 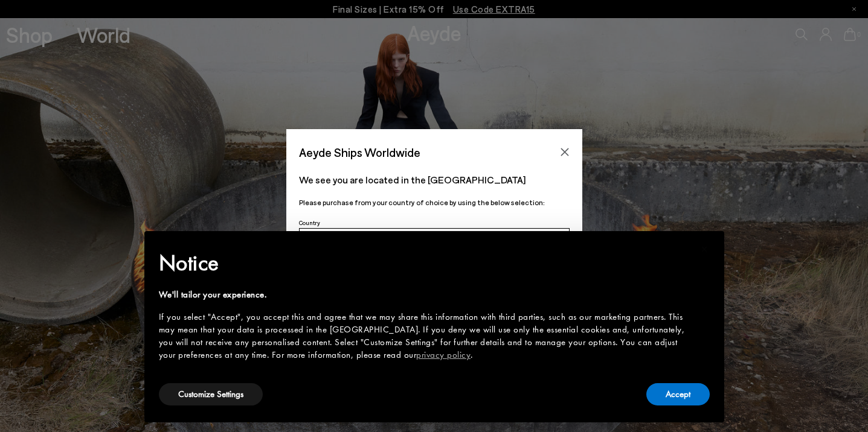 I want to click on div: We'll tailor your experience., so click(x=425, y=294).